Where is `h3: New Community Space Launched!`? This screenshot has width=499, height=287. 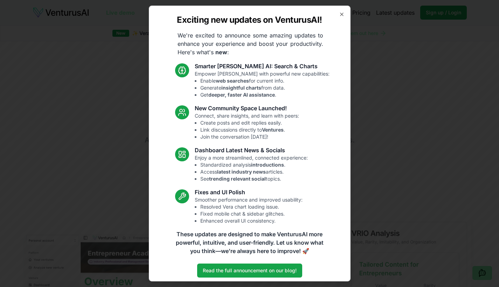
h3: New Community Space Launched! is located at coordinates (247, 108).